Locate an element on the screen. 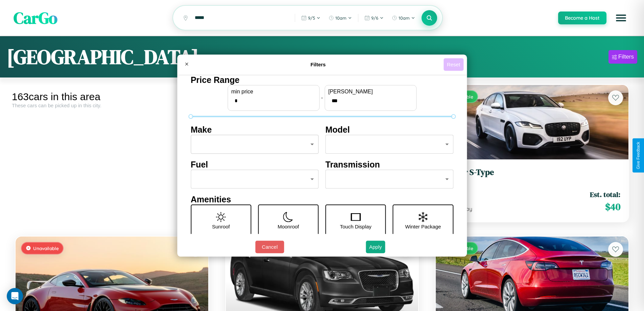  span: 9 / 5 is located at coordinates (311, 18).